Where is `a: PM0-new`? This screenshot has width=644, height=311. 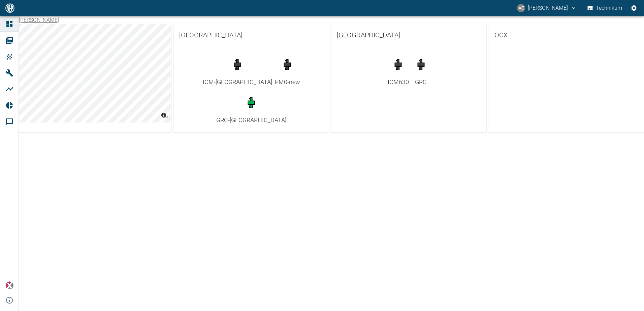
a: PM0-new is located at coordinates (287, 71).